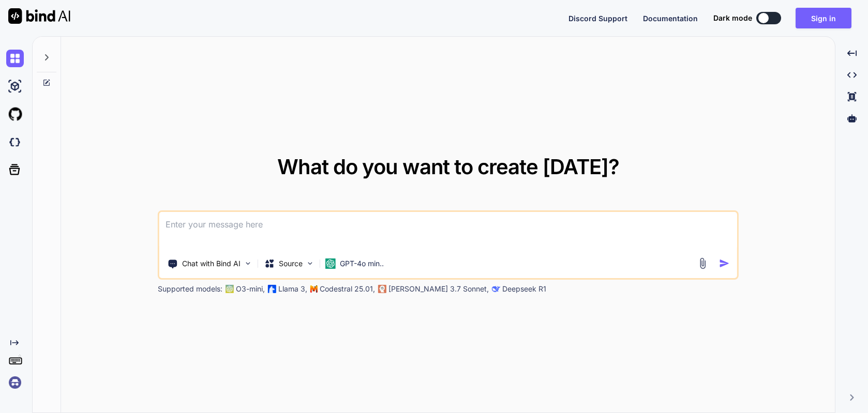 The height and width of the screenshot is (413, 868). Describe the element at coordinates (732, 18) in the screenshot. I see `span: Dark mode` at that location.